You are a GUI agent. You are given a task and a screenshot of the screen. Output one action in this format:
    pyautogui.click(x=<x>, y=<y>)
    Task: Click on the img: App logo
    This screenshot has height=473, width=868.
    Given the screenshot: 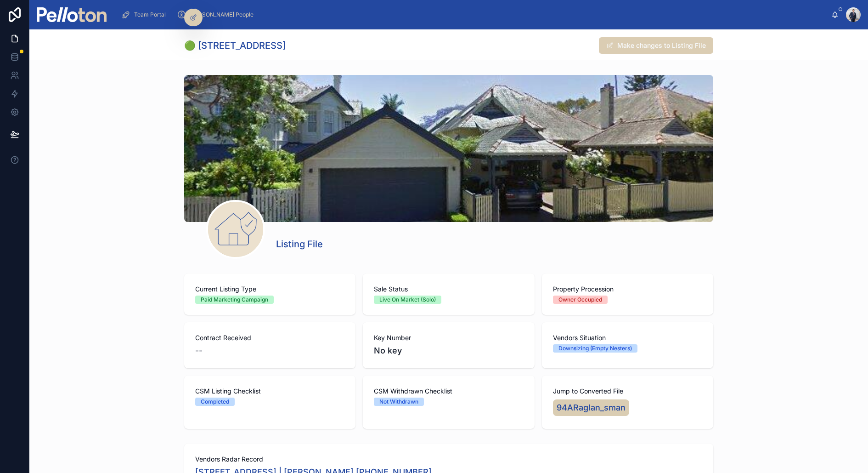 What is the action you would take?
    pyautogui.click(x=72, y=15)
    